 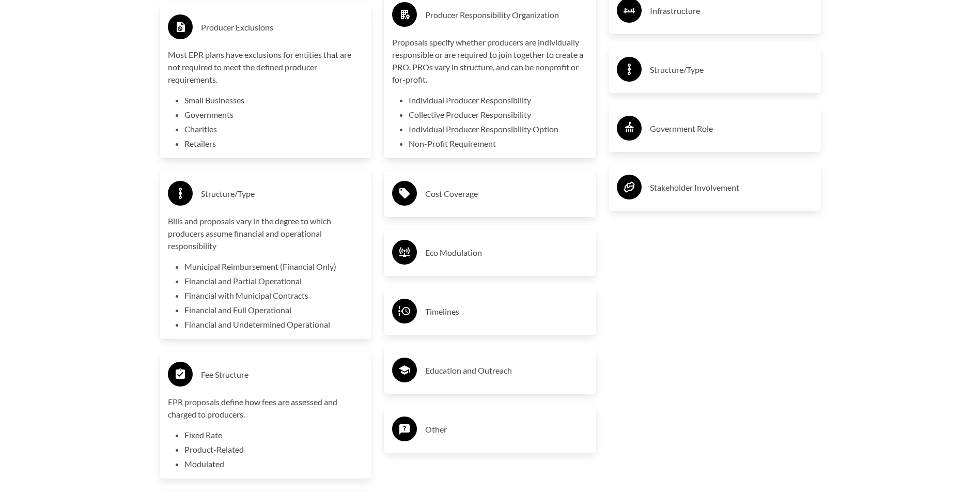 What do you see at coordinates (506, 194) in the screenshot?
I see `h3: Cost Coverage` at bounding box center [506, 194].